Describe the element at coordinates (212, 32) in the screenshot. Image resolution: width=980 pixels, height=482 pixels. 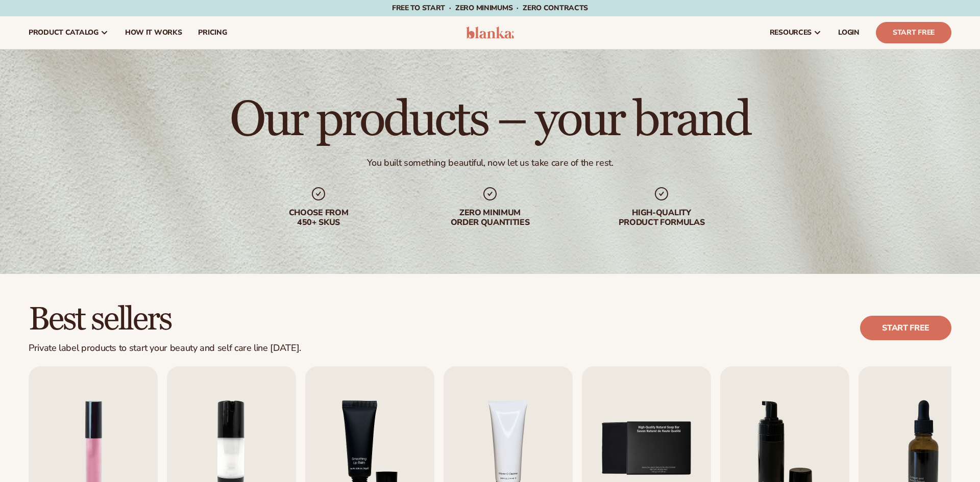
I see `a: pricing` at that location.